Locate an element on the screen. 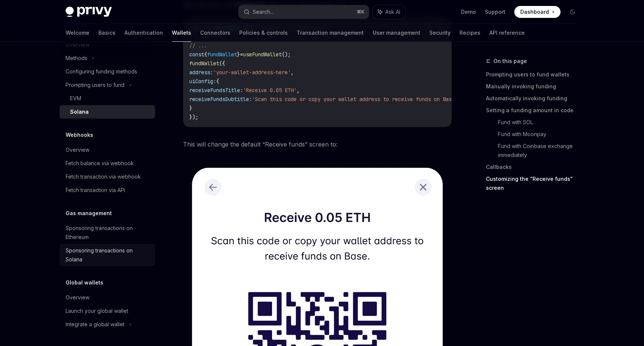 Image resolution: width=644 pixels, height=346 pixels. a: Security is located at coordinates (439, 32).